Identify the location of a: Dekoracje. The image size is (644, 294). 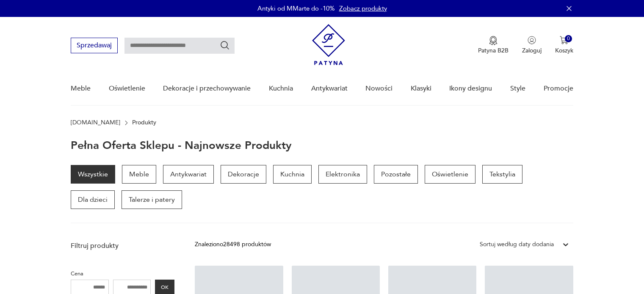
(243, 174).